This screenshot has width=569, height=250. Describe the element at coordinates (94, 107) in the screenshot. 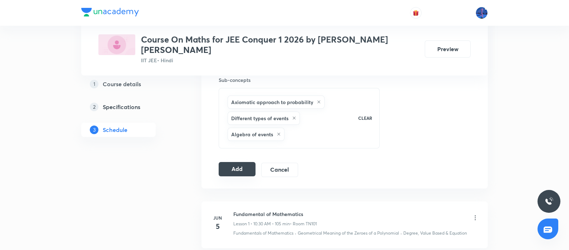

I see `p: 2` at that location.